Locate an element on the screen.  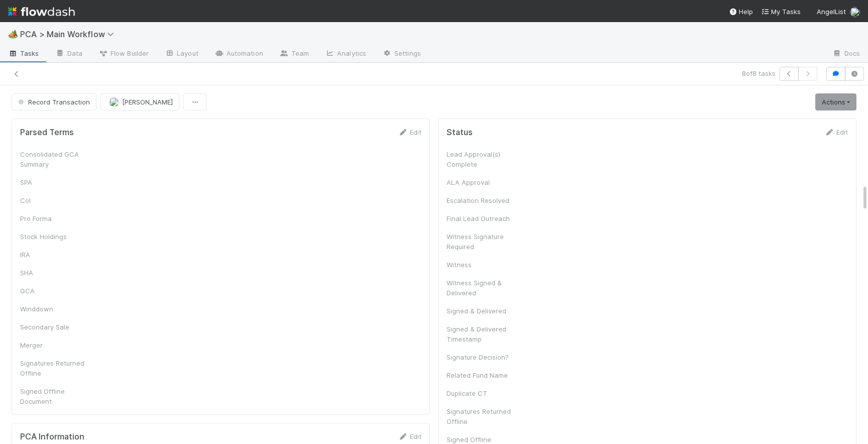
div: SHA is located at coordinates (58, 273).